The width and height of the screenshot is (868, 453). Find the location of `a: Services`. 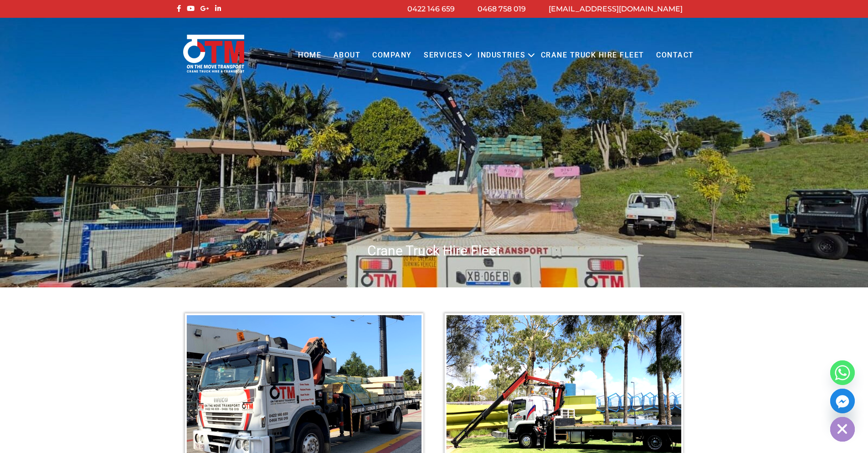

a: Services is located at coordinates (443, 55).